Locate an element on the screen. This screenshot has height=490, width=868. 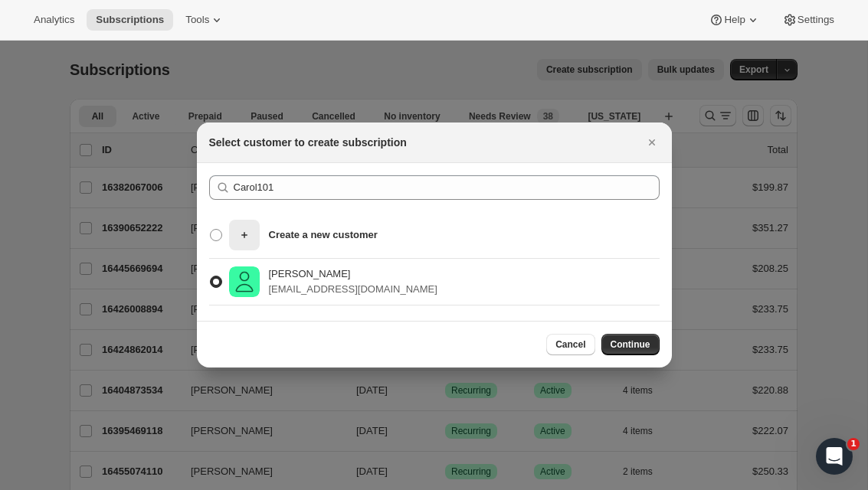
p: Create a new customer is located at coordinates (323, 235).